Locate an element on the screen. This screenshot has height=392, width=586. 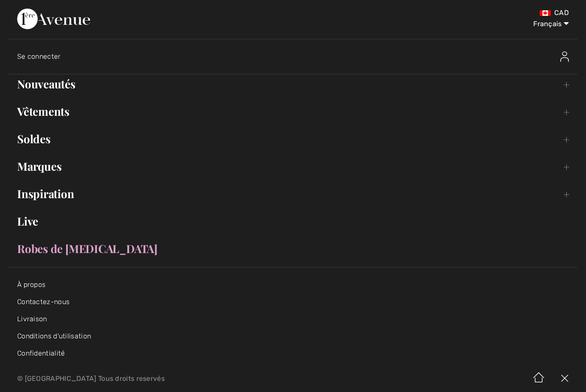
a: Nouveautés is located at coordinates (293, 84).